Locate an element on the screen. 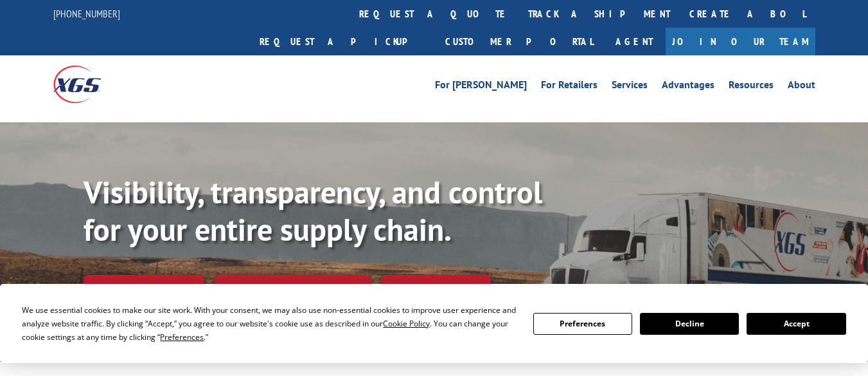 The width and height of the screenshot is (868, 376). span: Cookie Policy is located at coordinates (406, 323).